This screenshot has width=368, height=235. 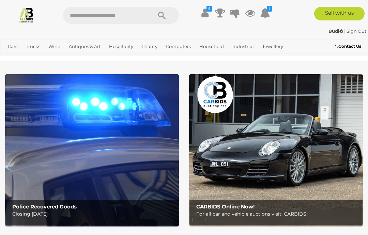 What do you see at coordinates (349, 46) in the screenshot?
I see `b: Contact Us` at bounding box center [349, 46].